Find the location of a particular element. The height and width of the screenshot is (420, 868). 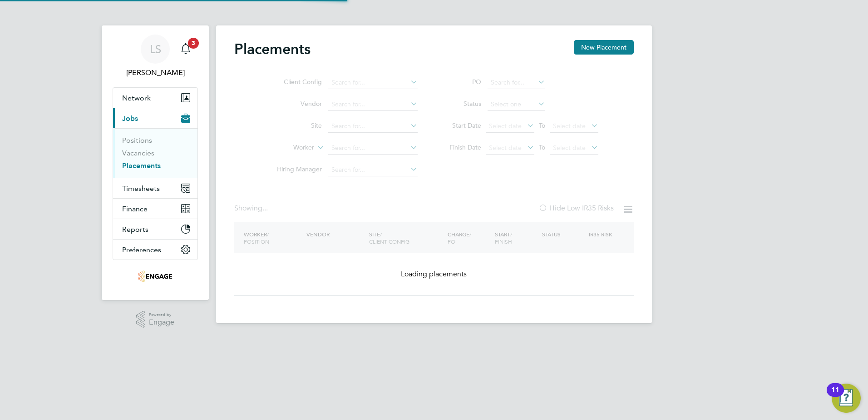

button: Jobs is located at coordinates (155, 118).